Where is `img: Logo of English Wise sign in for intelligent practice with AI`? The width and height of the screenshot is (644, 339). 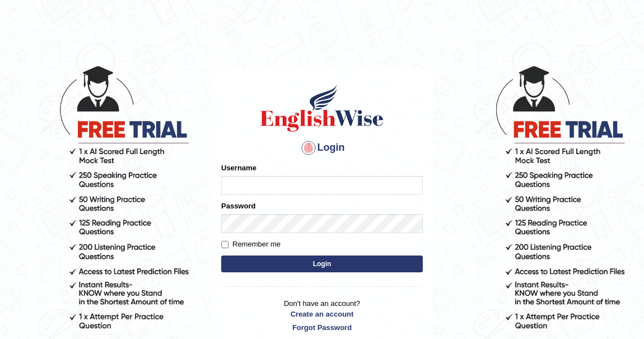
img: Logo of English Wise sign in for intelligent practice with AI is located at coordinates (322, 108).